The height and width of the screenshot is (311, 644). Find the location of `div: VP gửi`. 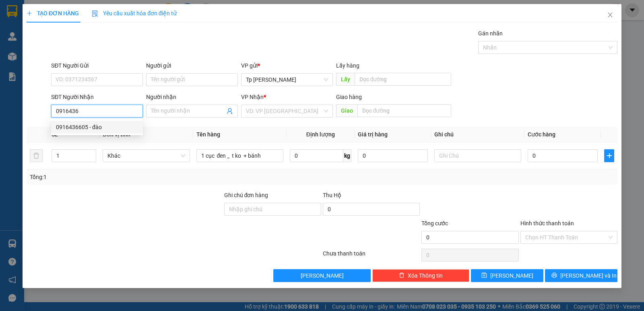

div: VP gửi is located at coordinates (287, 66).